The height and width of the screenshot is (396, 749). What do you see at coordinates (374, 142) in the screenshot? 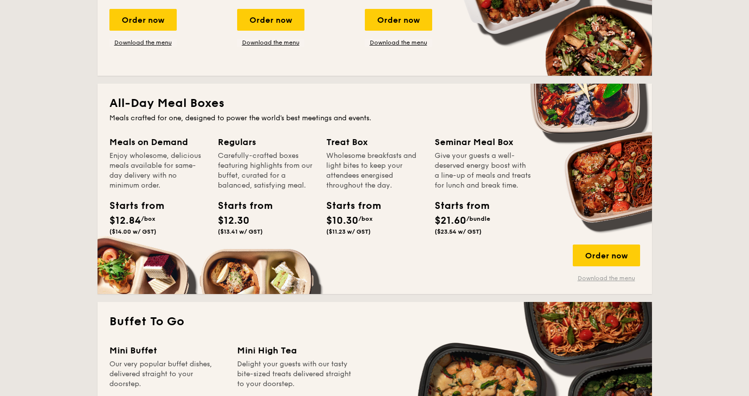
I see `div: Treat Box` at bounding box center [374, 142].